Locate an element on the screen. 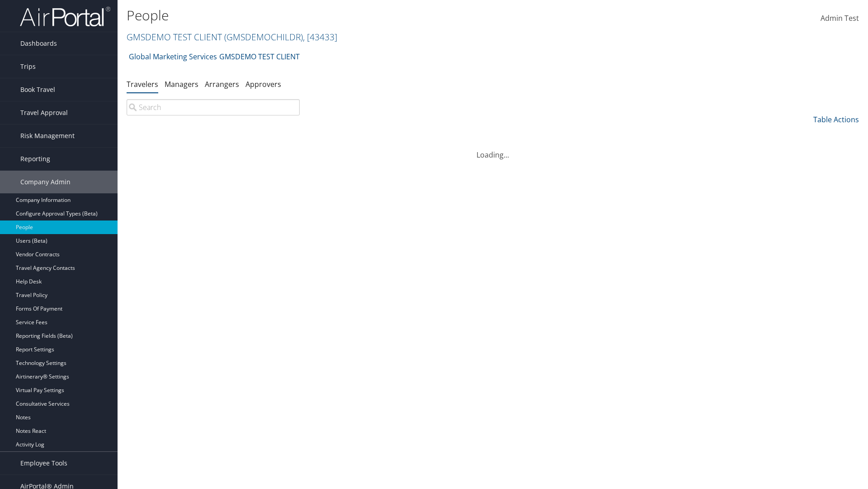 The image size is (868, 489). span: Trips is located at coordinates (28, 66).